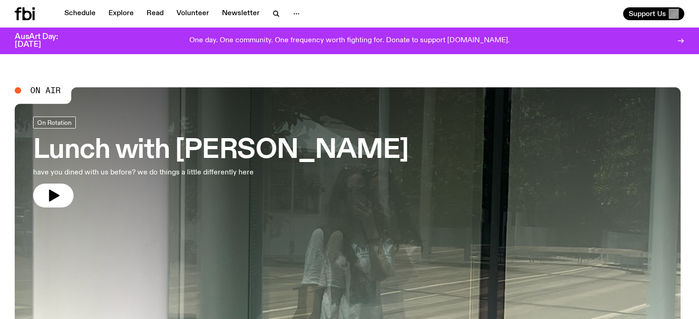 This screenshot has width=699, height=319. Describe the element at coordinates (192, 14) in the screenshot. I see `a: Volunteer` at that location.